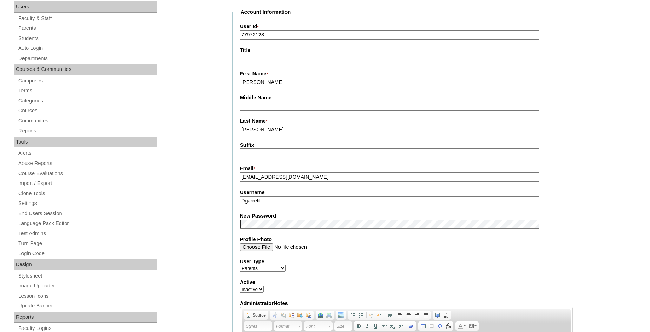 The image size is (650, 332). What do you see at coordinates (400, 315) in the screenshot?
I see `a: Align Left` at bounding box center [400, 315].